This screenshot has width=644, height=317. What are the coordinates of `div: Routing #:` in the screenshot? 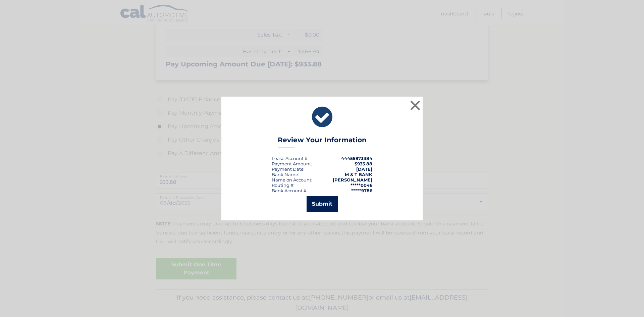 It's located at (283, 185).